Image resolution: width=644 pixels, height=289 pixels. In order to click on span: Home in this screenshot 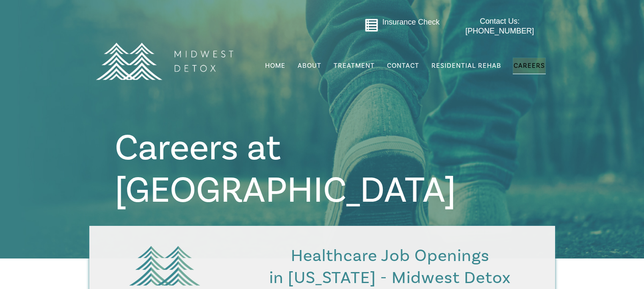, I will do `click(275, 66)`.